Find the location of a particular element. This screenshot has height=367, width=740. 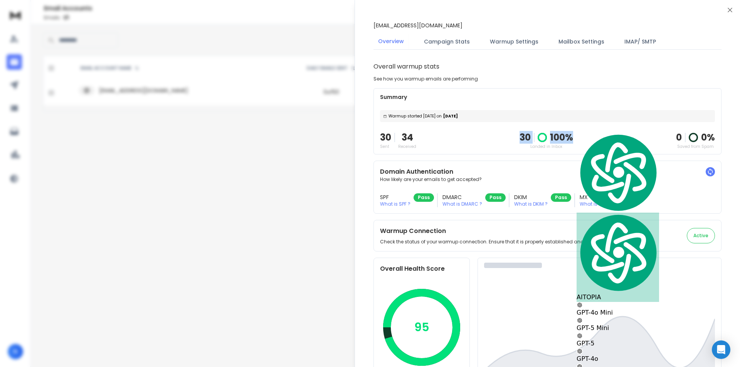

button: Active is located at coordinates (701, 236).